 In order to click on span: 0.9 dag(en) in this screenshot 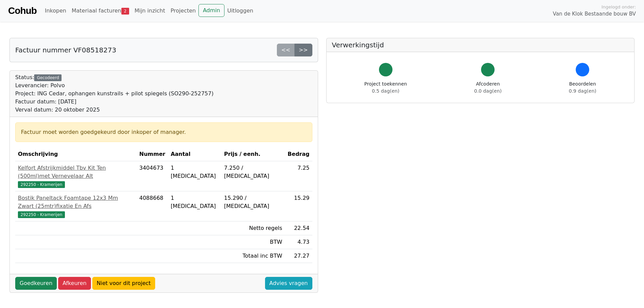, I will do `click(583, 91)`.